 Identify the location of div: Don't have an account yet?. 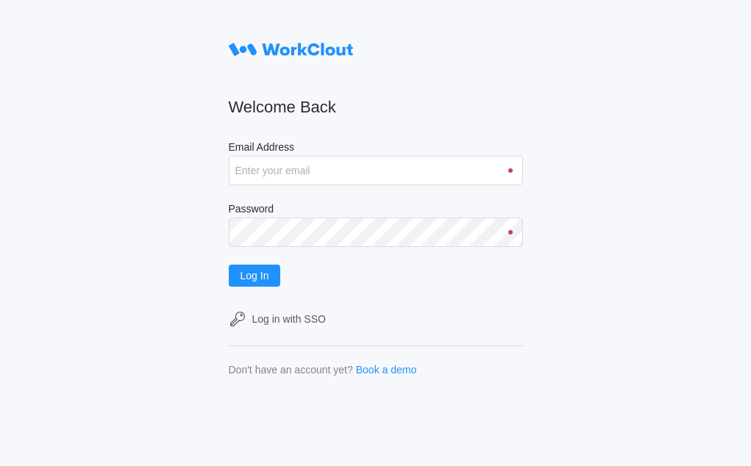
(290, 370).